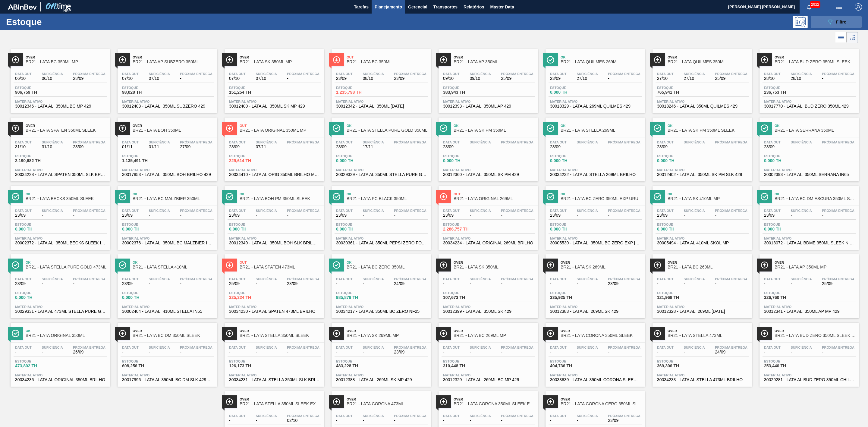 This screenshot has width=868, height=427. What do you see at coordinates (595, 106) in the screenshot?
I see `span: 30018329 - LATA AL 269ML QUILMES 429` at bounding box center [595, 106].